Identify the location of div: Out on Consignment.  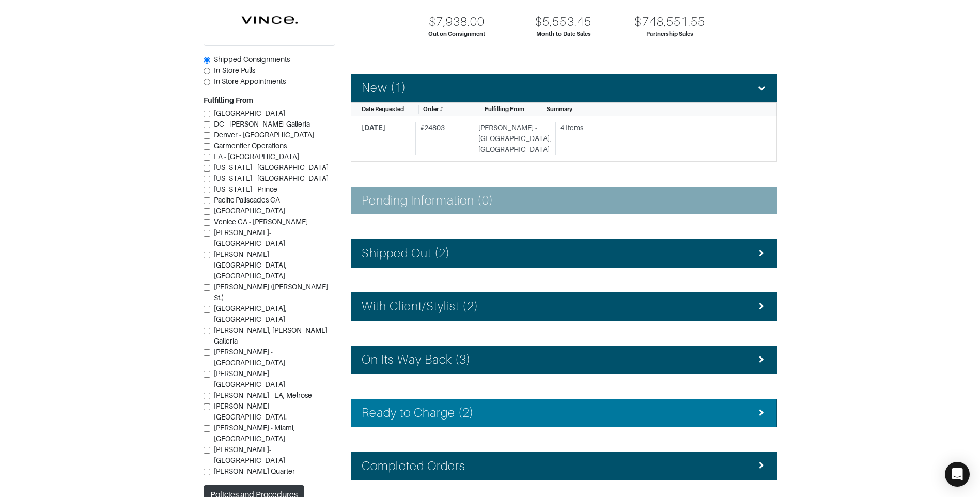
(457, 33).